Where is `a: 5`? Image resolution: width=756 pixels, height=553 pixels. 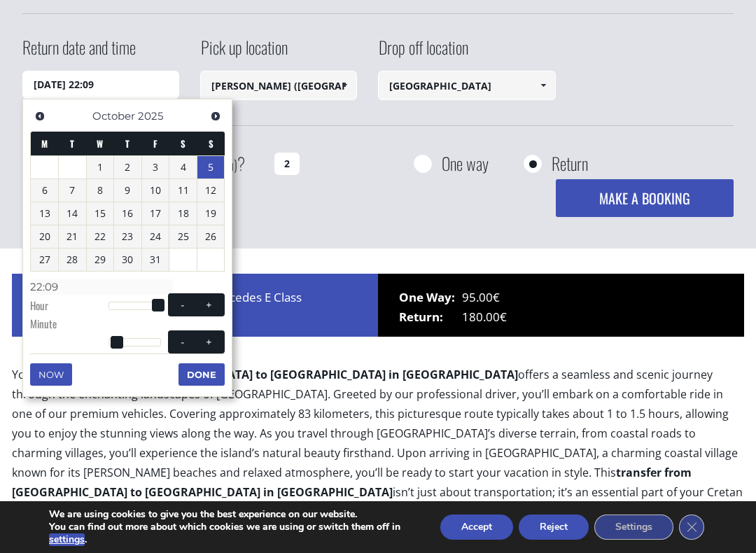 a: 5 is located at coordinates (211, 167).